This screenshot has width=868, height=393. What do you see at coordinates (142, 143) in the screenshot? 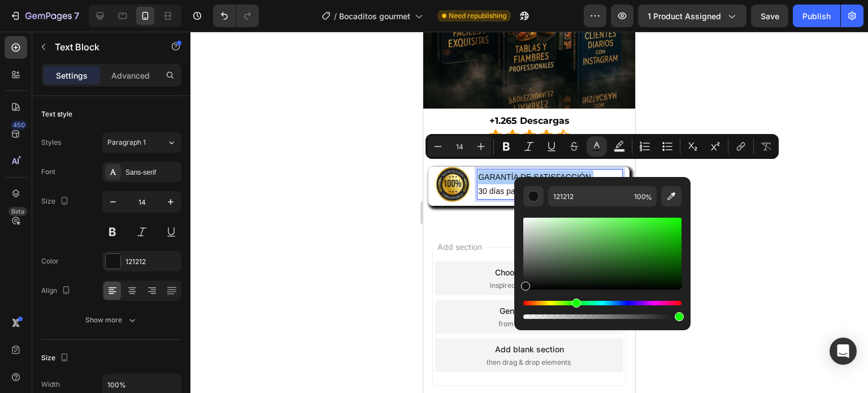
I see `button: Paragraph 1` at bounding box center [142, 143].